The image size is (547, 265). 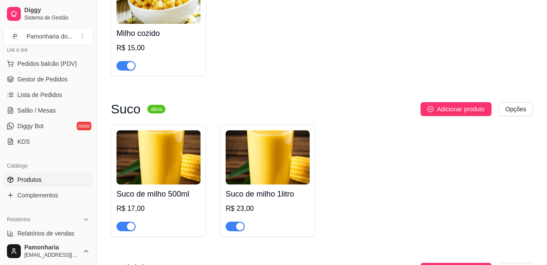 What do you see at coordinates (23, 142) in the screenshot?
I see `span: KDS` at bounding box center [23, 142].